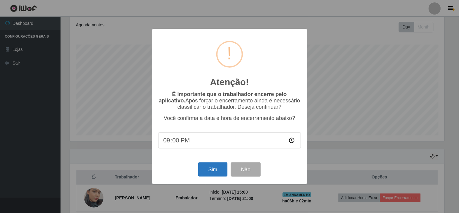  What do you see at coordinates (230, 101) in the screenshot?
I see `p: Após forçar o encerramento ainda é necessário classificar o trabalhador. Deseja continuar?` at bounding box center [230, 101].